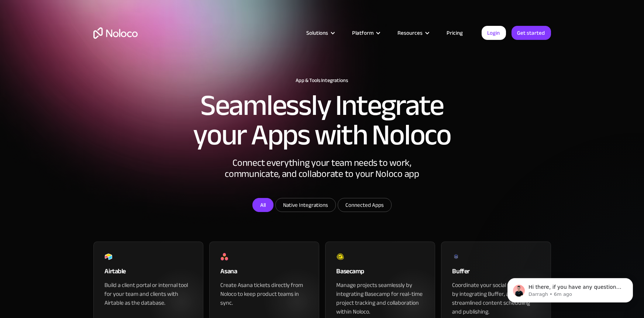  Describe the element at coordinates (115, 33) in the screenshot. I see `a: home` at that location.